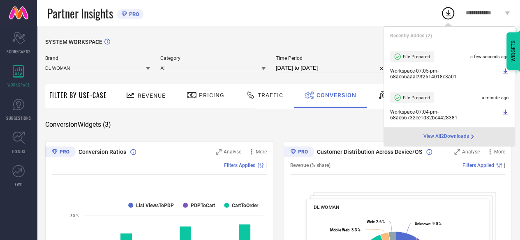 This screenshot has height=240, width=520. Describe the element at coordinates (331, 68) in the screenshot. I see `input: Select time period` at that location.